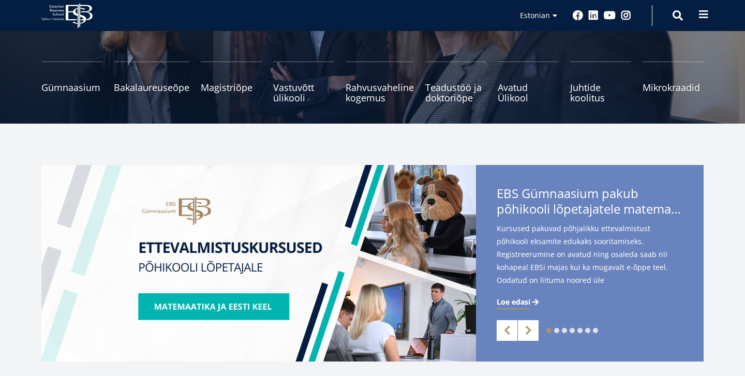 Image resolution: width=745 pixels, height=376 pixels. I want to click on a: 2, so click(557, 331).